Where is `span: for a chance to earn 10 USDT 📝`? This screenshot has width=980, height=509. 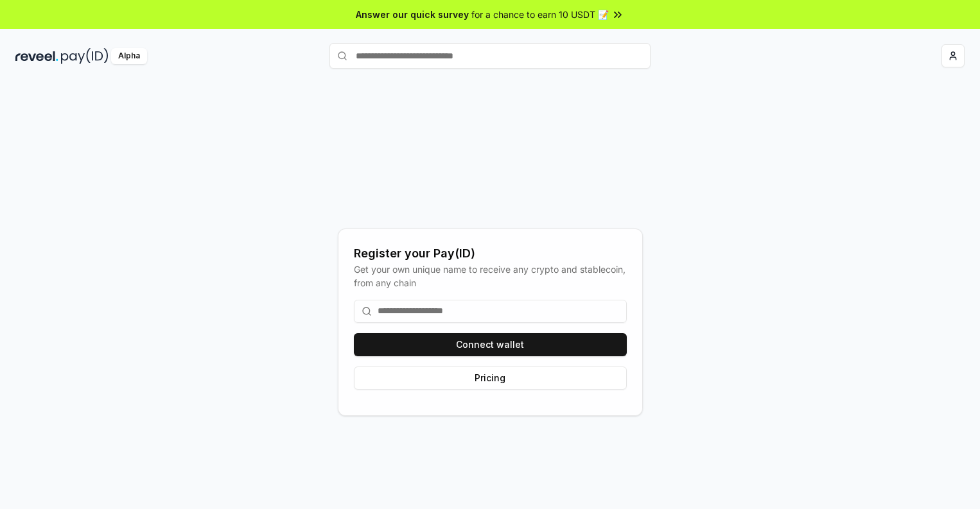 span: for a chance to earn 10 USDT 📝 is located at coordinates (540, 14).